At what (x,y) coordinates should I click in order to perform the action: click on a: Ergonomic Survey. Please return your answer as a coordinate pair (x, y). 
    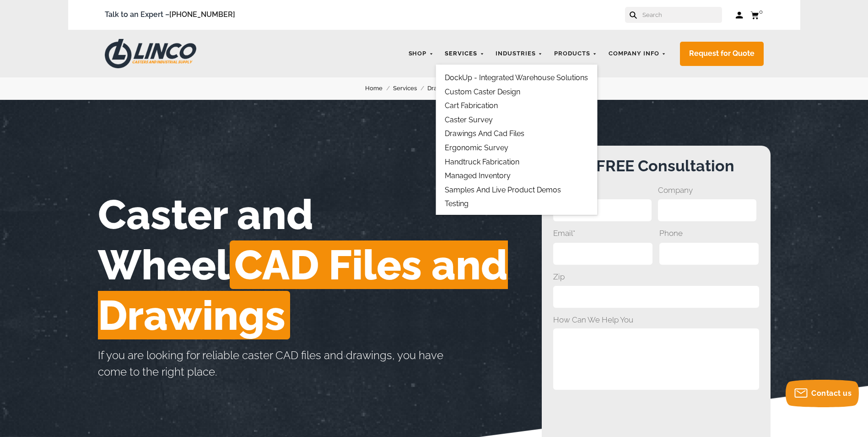
    Looking at the image, I should click on (477, 147).